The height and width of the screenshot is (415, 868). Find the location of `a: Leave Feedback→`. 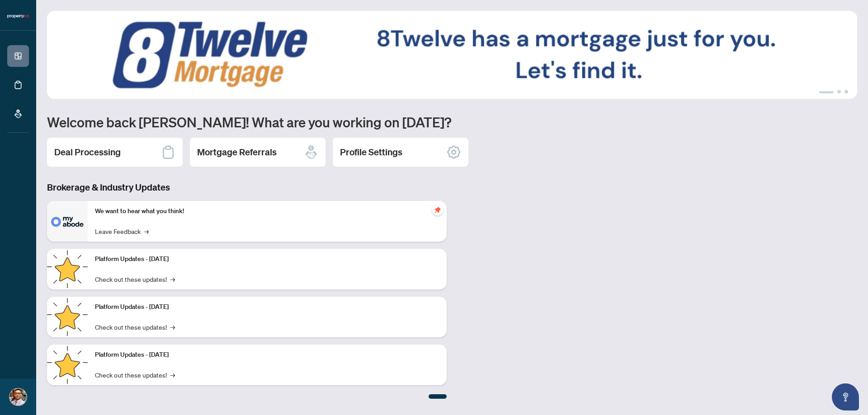

a: Leave Feedback→ is located at coordinates (121, 231).